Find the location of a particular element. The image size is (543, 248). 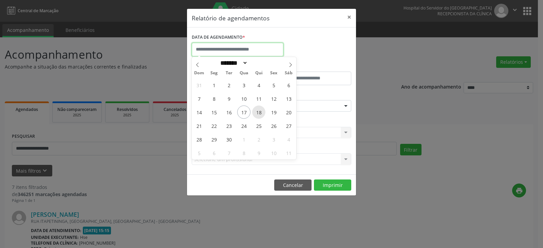

input: Year is located at coordinates (259, 63).